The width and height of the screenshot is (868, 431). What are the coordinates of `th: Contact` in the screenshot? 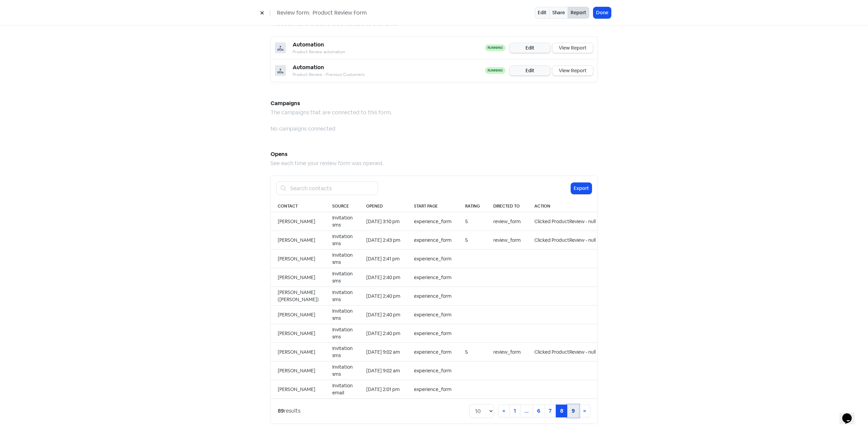 It's located at (298, 206).